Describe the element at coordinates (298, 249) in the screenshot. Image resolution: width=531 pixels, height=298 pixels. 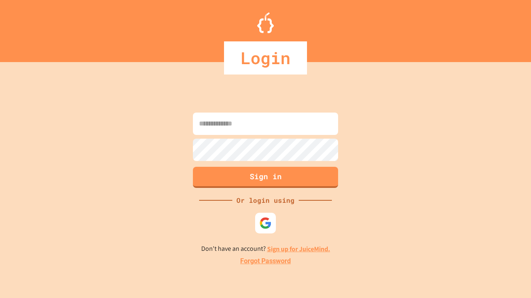
I see `a: Sign up for JuiceMind.` at that location.